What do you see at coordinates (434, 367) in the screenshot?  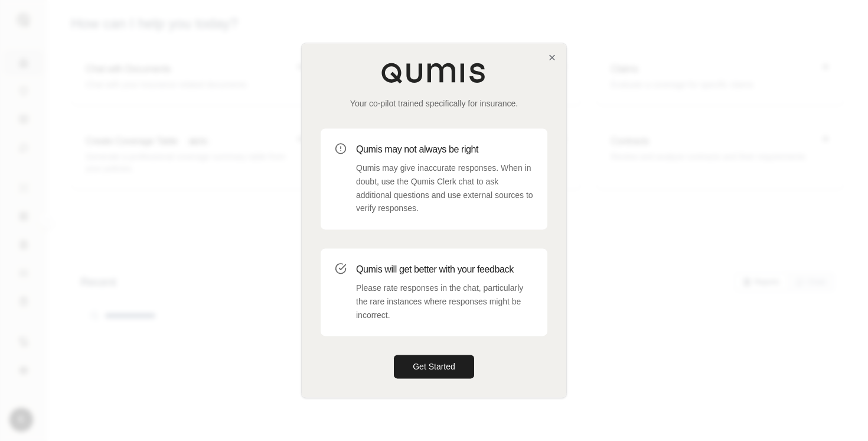 I see `button: Get Started` at bounding box center [434, 367].